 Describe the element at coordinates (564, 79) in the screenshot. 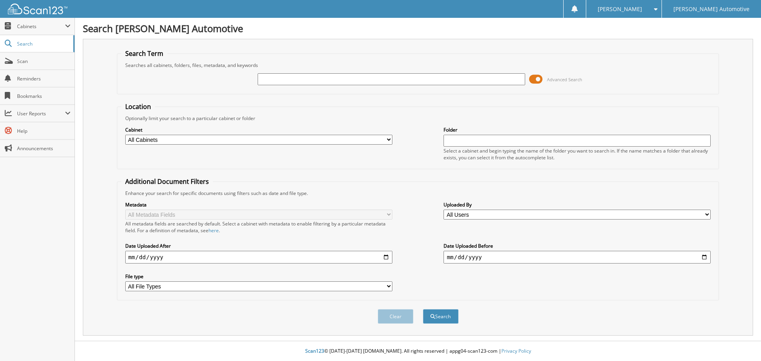

I see `span: Advanced Search` at that location.